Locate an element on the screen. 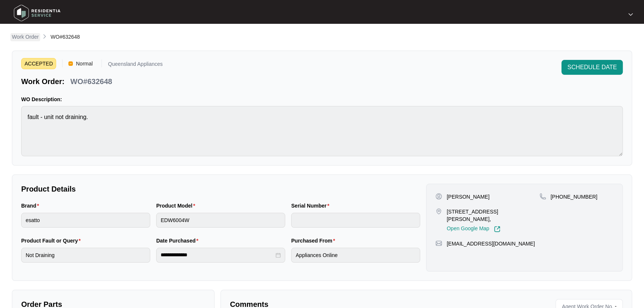 The image size is (644, 308). img: Vercel Logo is located at coordinates (71, 64).